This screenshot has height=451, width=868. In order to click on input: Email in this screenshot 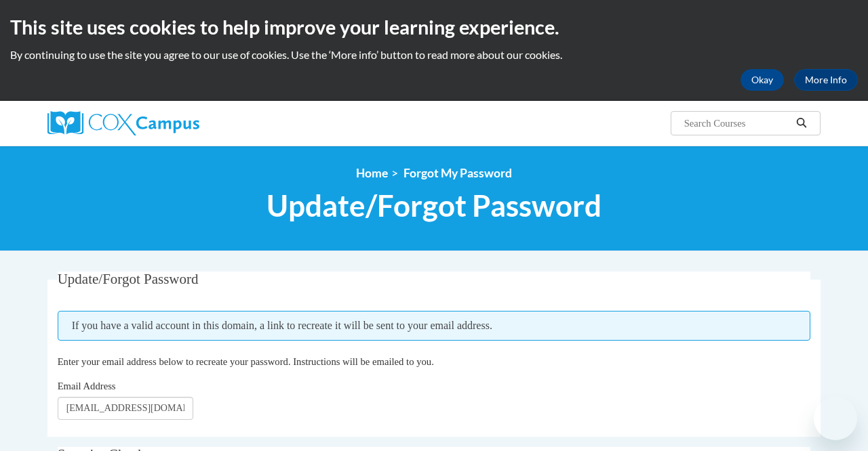, I will do `click(125, 409)`.